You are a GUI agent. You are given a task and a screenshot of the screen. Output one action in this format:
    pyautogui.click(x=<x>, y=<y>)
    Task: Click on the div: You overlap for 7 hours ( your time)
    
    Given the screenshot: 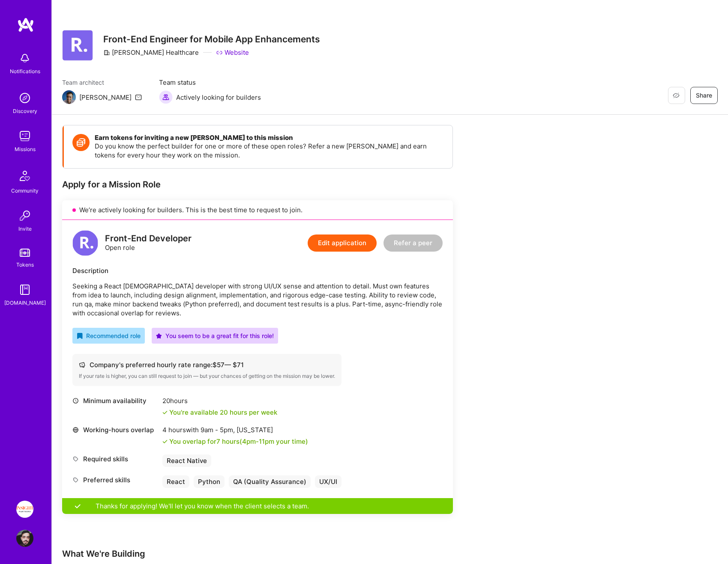 What is the action you would take?
    pyautogui.click(x=239, y=441)
    